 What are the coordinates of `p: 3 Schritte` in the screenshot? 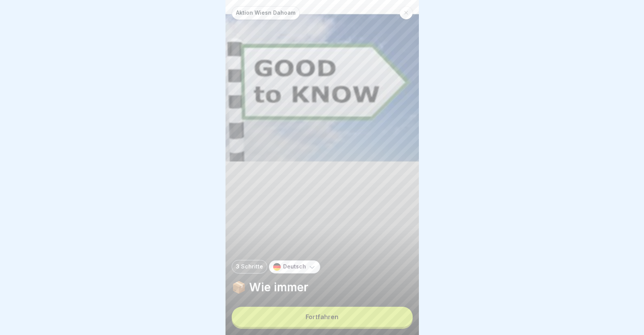 It's located at (250, 266).